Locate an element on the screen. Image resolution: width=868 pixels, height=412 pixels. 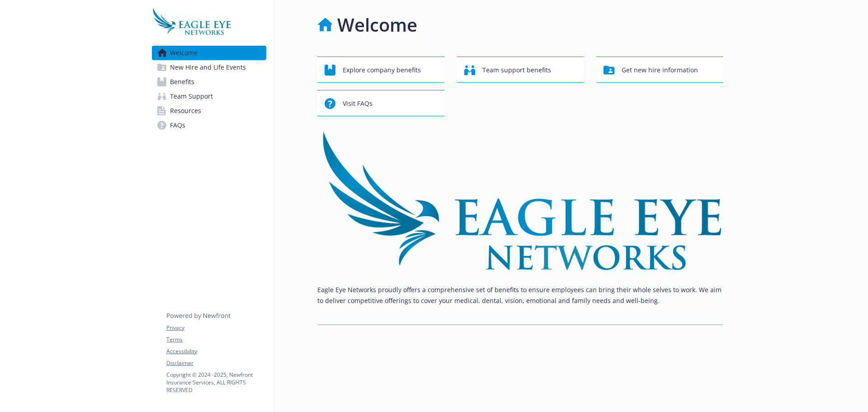
button: Team support benefits is located at coordinates (521, 69).